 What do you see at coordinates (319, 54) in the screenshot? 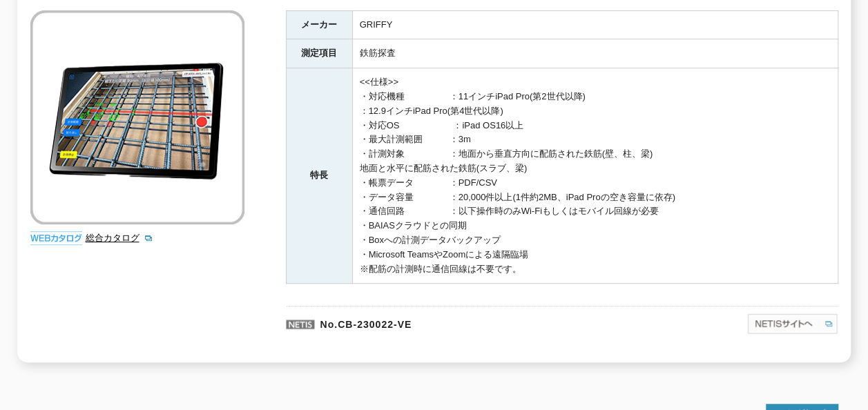
I see `th: 測定項目` at bounding box center [319, 54].